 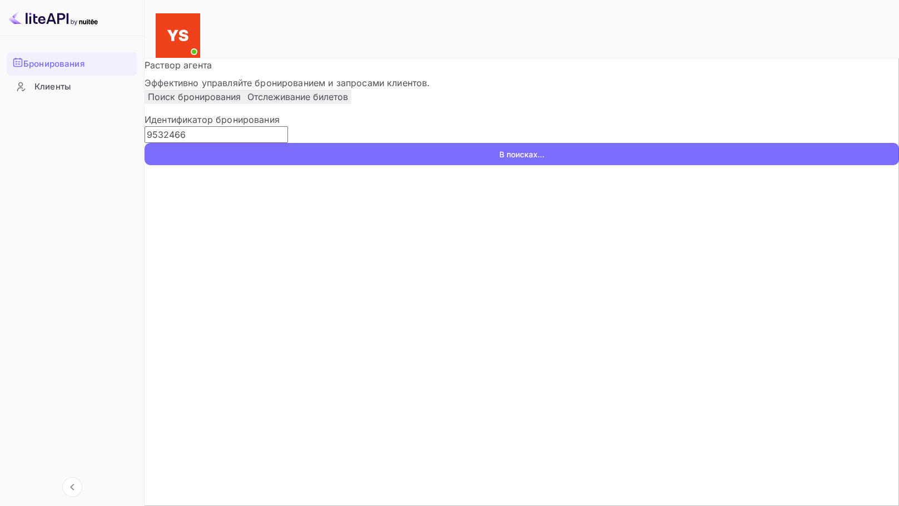 What do you see at coordinates (54, 64) in the screenshot?
I see `ya-tr-span: Бронирования` at bounding box center [54, 64].